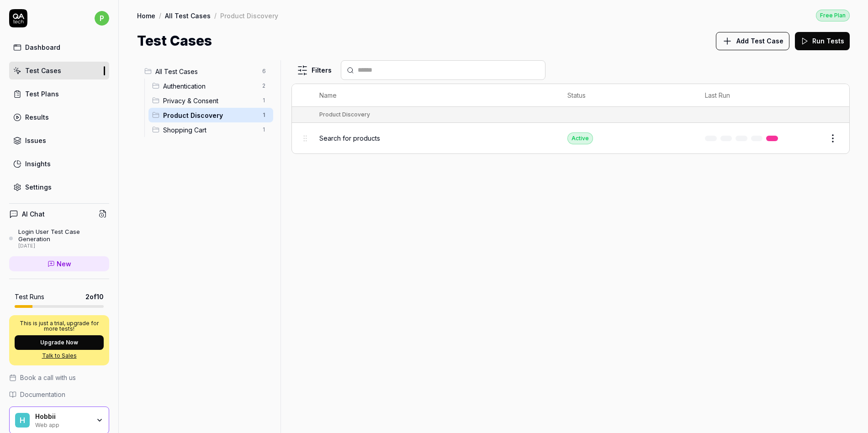  I want to click on a: New, so click(59, 264).